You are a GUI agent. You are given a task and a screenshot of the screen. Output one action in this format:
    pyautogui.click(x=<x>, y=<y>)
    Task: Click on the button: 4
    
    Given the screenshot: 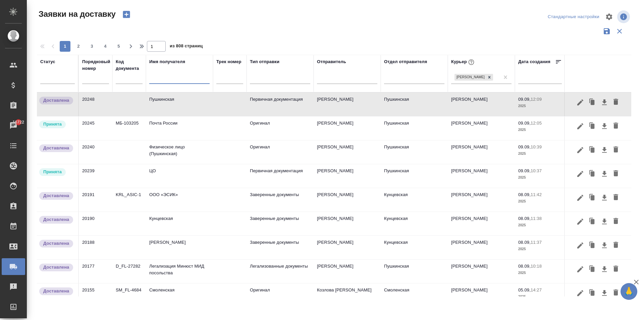 What is the action you would take?
    pyautogui.click(x=105, y=46)
    